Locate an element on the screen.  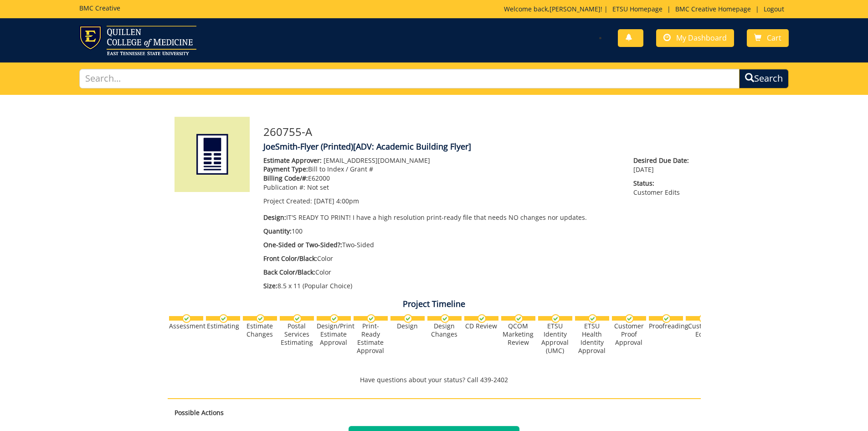
span: My Dashboard is located at coordinates (702, 38).